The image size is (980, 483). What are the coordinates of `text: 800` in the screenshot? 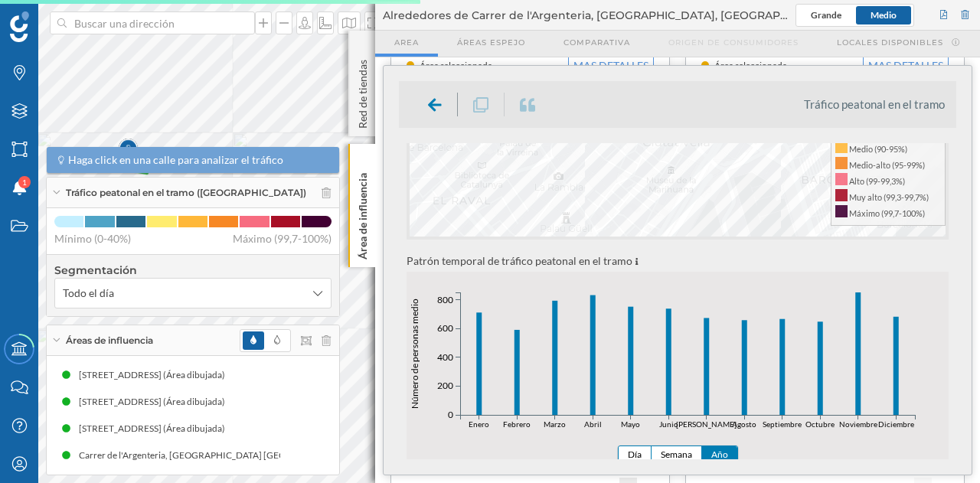 It's located at (445, 299).